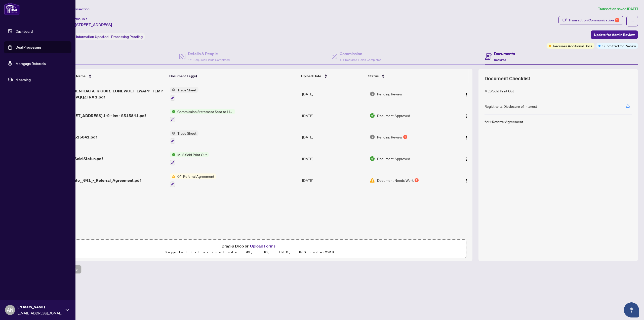 This screenshot has width=644, height=320. What do you see at coordinates (115, 94) in the screenshot?
I see `span: D__CLIENTDATA_RIG001_LONEWOLF_LWAPP_TEMP_YW18VQQZFRX 1.pdf` at bounding box center [115, 94].